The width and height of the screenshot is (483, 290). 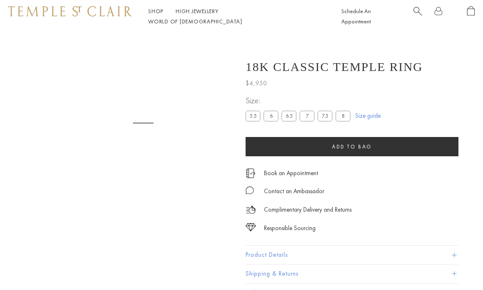 What do you see at coordinates (236, 16) in the screenshot?
I see `nav: Main navigation` at bounding box center [236, 16].